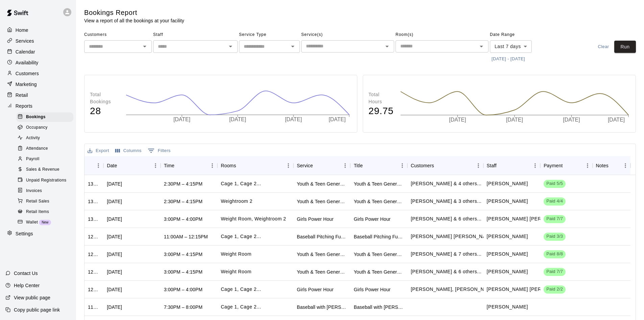  What do you see at coordinates (551, 218) in the screenshot?
I see `p: Taylor Allen Flanick, Kari Seeber Williams` at bounding box center [551, 218].